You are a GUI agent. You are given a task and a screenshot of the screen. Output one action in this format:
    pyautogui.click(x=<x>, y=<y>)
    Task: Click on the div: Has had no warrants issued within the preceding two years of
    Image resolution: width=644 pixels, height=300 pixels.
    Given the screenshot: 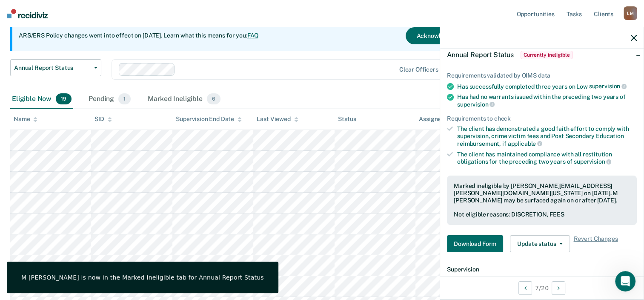 What is the action you would take?
    pyautogui.click(x=547, y=101)
    